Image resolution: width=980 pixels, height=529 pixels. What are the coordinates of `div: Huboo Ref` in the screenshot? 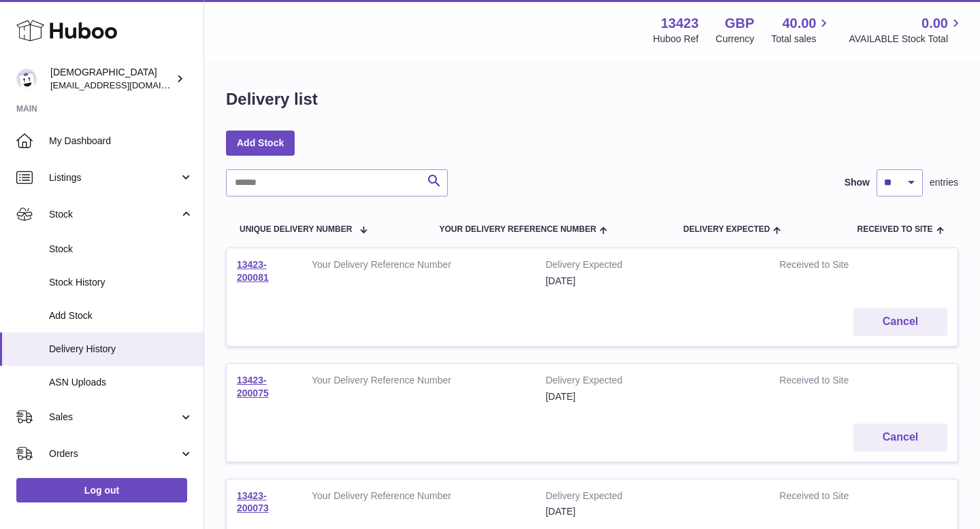 It's located at (675, 39).